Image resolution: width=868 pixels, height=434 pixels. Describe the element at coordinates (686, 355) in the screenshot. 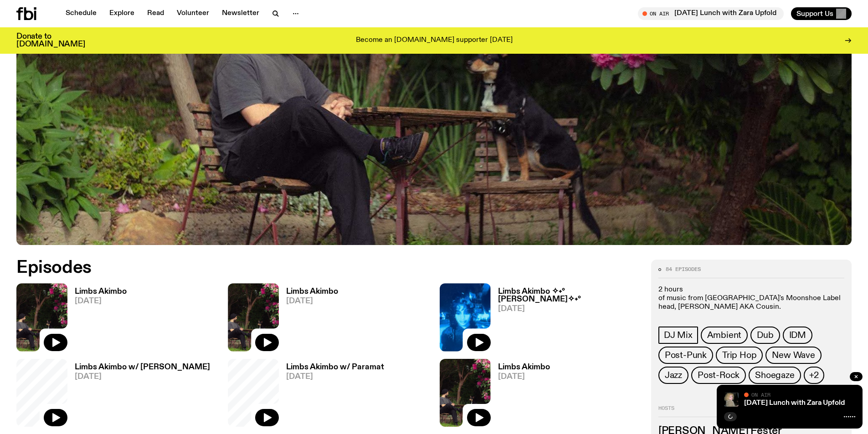

I see `a: Post-Punk` at that location.